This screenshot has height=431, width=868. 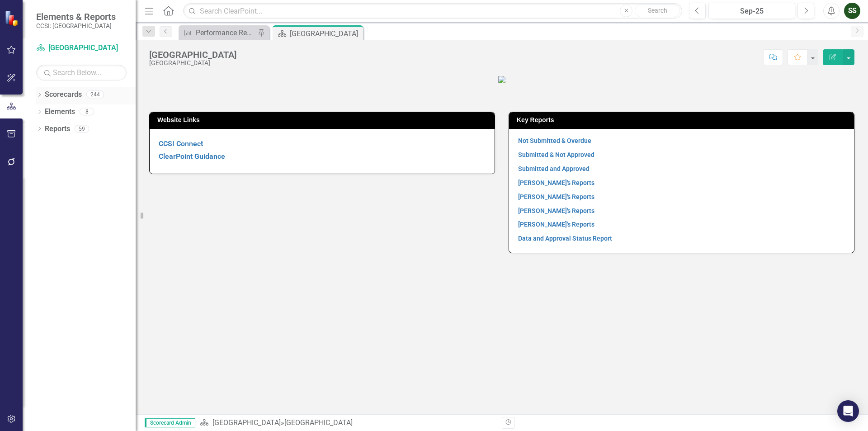 I want to click on button: SS, so click(x=853, y=11).